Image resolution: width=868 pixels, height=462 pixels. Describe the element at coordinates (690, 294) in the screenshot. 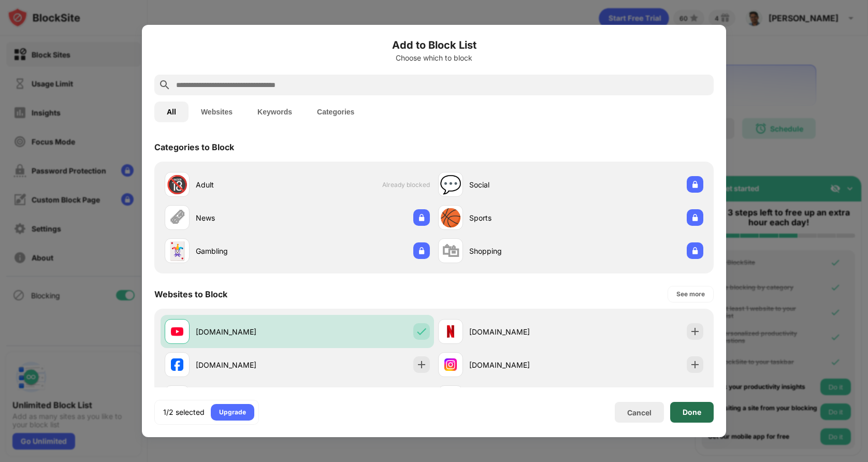

I see `div: See more` at that location.